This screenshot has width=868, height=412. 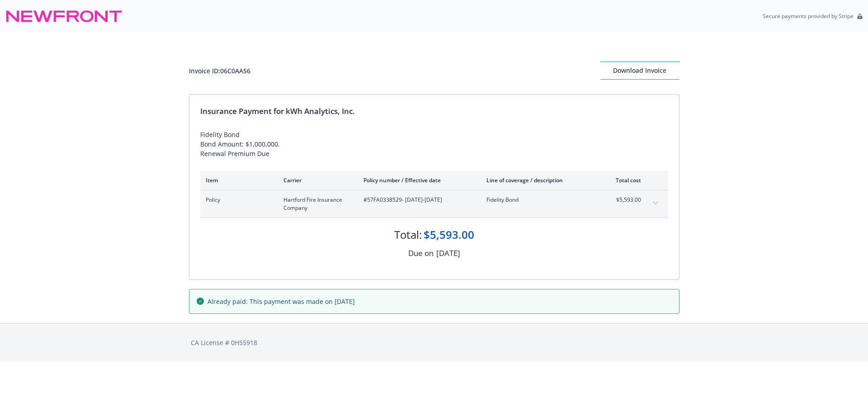 I want to click on button: expand content, so click(x=656, y=203).